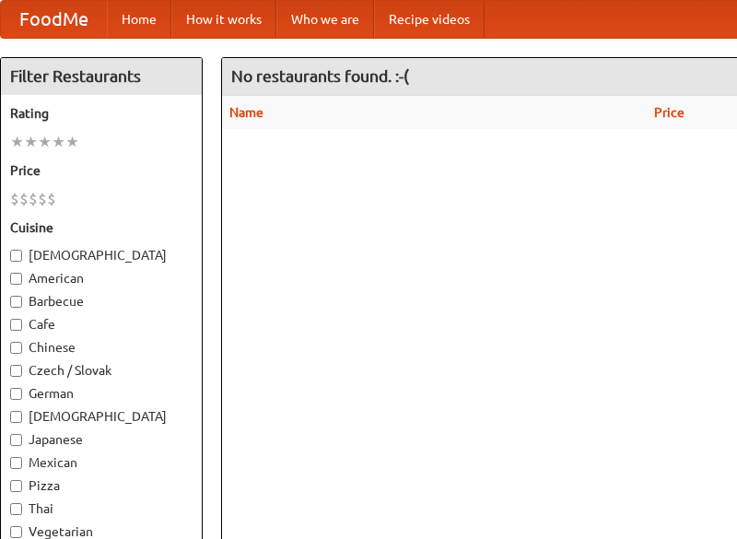 This screenshot has width=737, height=539. I want to click on label: Chinese, so click(101, 347).